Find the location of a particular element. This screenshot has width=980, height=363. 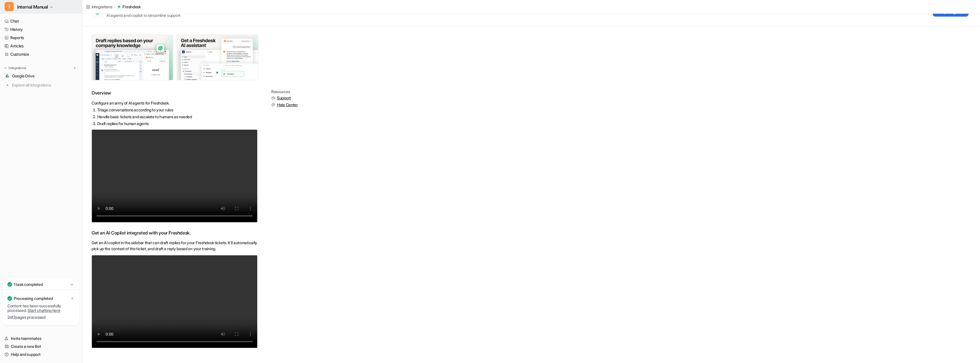

a: Start chatting here is located at coordinates (44, 310).